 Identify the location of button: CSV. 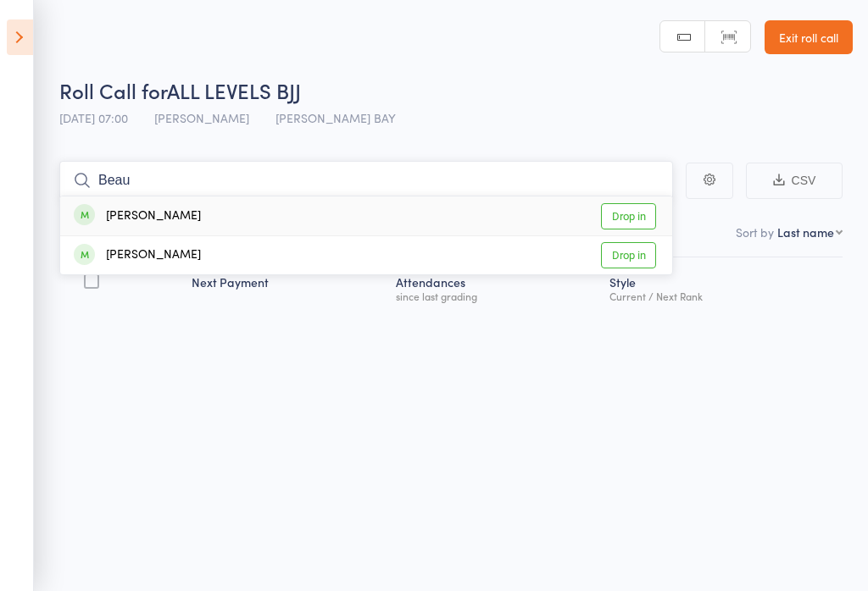
(794, 181).